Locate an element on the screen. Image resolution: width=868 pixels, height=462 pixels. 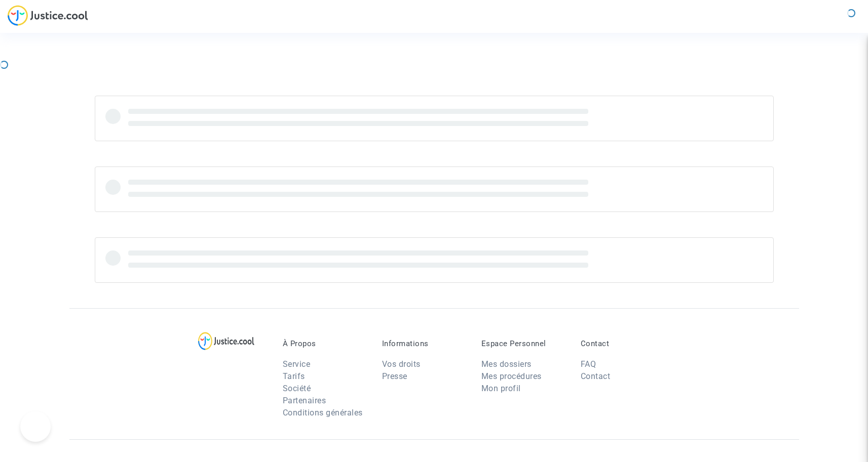
p: Contact is located at coordinates (623, 344).